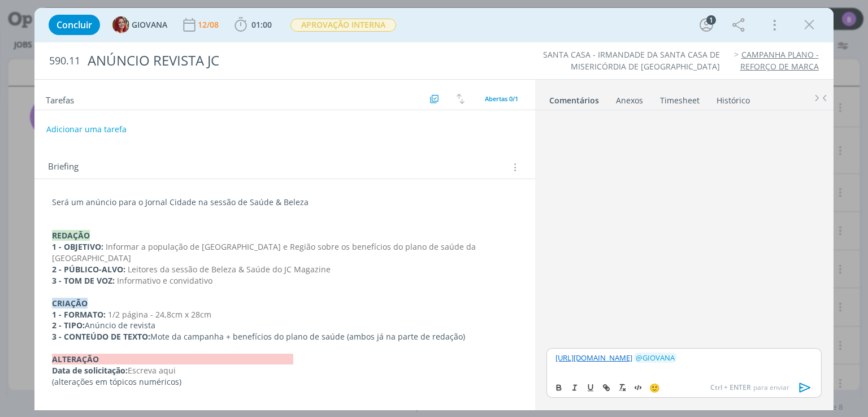  Describe the element at coordinates (139, 25) in the screenshot. I see `button: GGIOVANA` at that location.